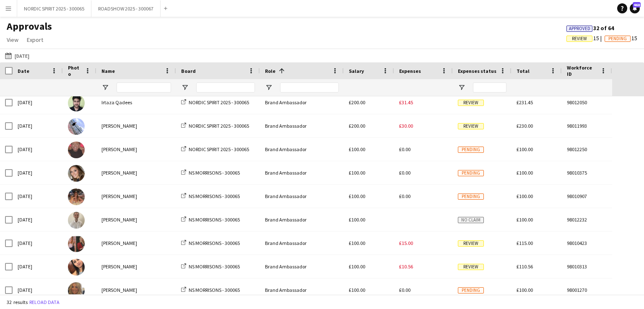 The height and width of the screenshot is (309, 644). I want to click on span: View, so click(13, 40).